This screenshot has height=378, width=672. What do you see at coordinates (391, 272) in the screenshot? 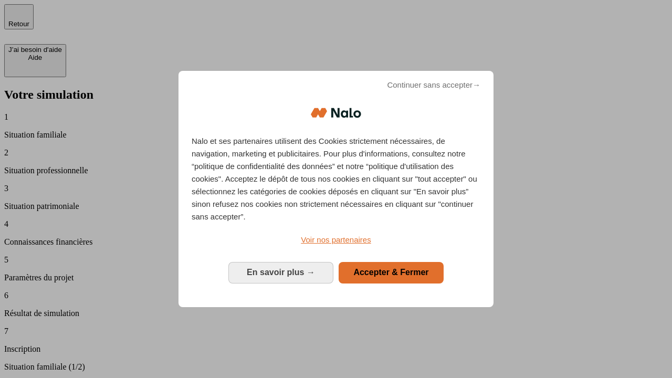
I see `button: Accepter & Fermer: Accepter notre traitement des données et fermer` at bounding box center [391, 272].